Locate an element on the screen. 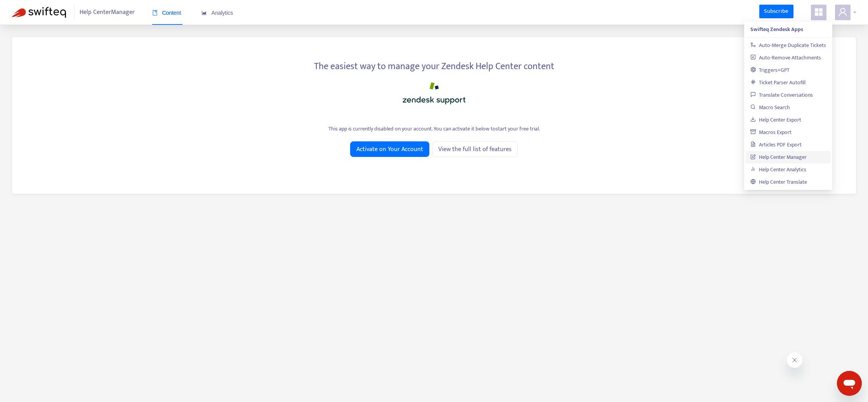 The height and width of the screenshot is (402, 868). a: Subscribe is located at coordinates (776, 11).